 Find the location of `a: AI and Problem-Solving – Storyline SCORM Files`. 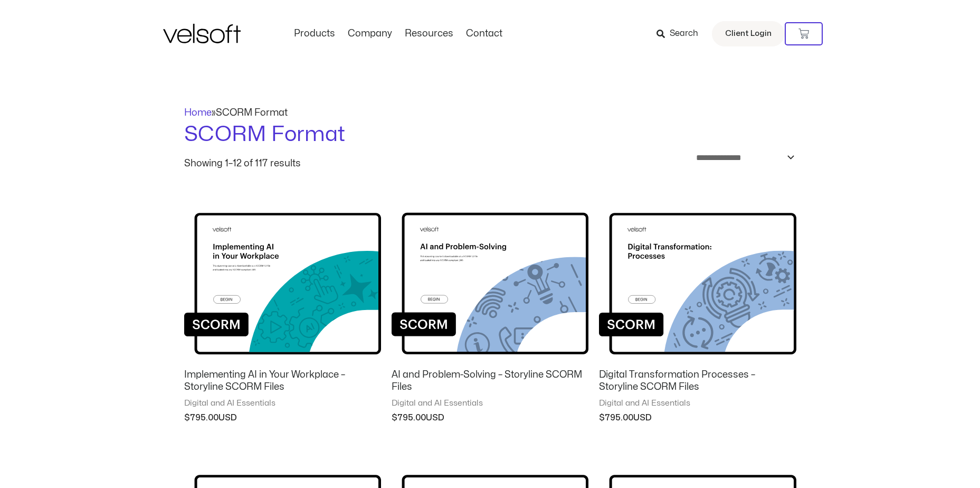

a: AI and Problem-Solving – Storyline SCORM Files is located at coordinates (490, 383).